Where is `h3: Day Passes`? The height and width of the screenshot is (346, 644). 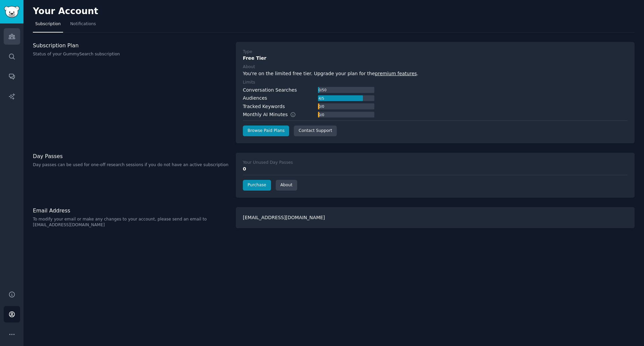
h3: Day Passes is located at coordinates (131, 156).